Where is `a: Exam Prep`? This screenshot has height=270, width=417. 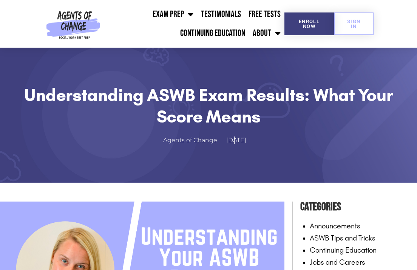
a: Exam Prep is located at coordinates (173, 14).